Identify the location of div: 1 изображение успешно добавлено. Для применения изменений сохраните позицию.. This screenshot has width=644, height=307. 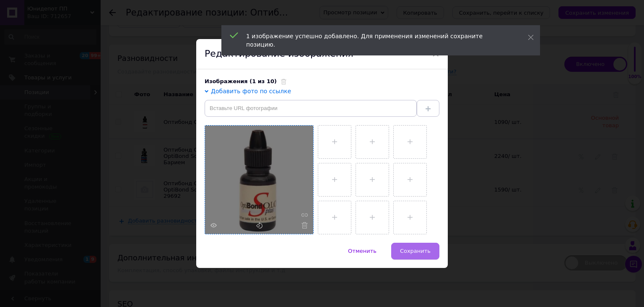
(376, 40).